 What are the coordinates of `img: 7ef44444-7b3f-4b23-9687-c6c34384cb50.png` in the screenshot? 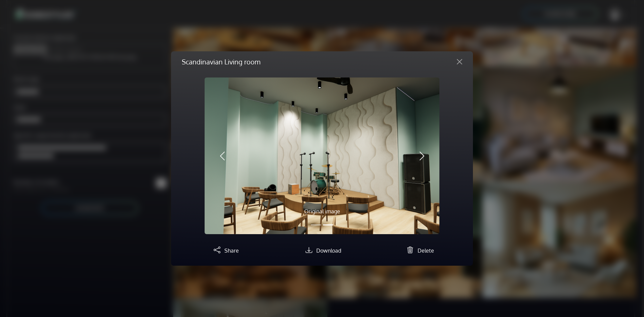 It's located at (322, 155).